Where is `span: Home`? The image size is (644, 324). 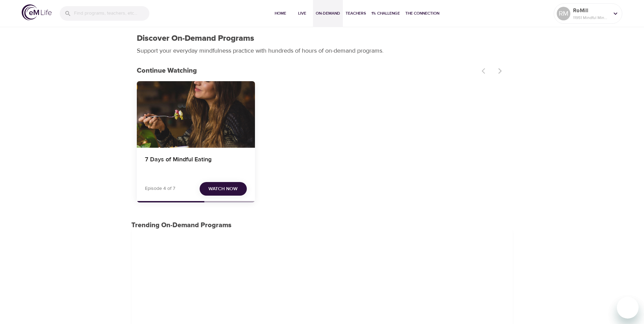
span: Home is located at coordinates (280, 13).